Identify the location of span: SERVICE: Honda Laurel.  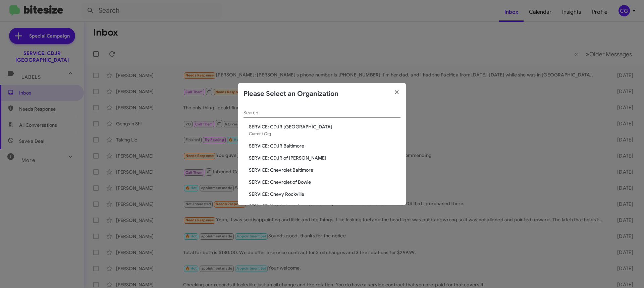
(325, 206).